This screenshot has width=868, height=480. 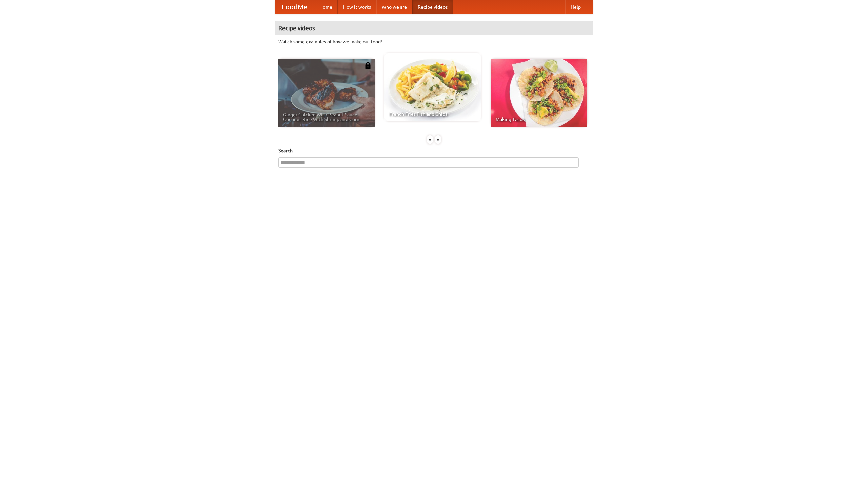 I want to click on a: Who we are, so click(x=394, y=7).